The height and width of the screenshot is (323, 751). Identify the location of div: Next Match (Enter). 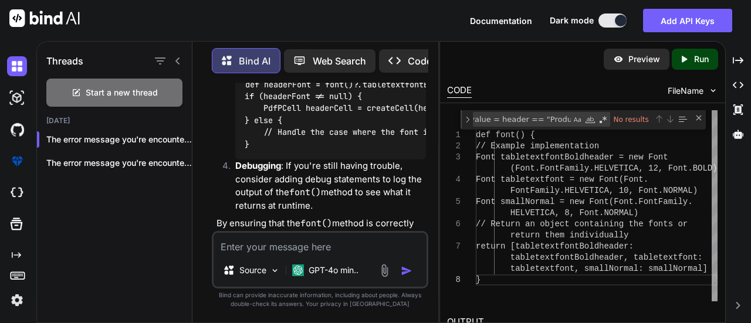
(670, 119).